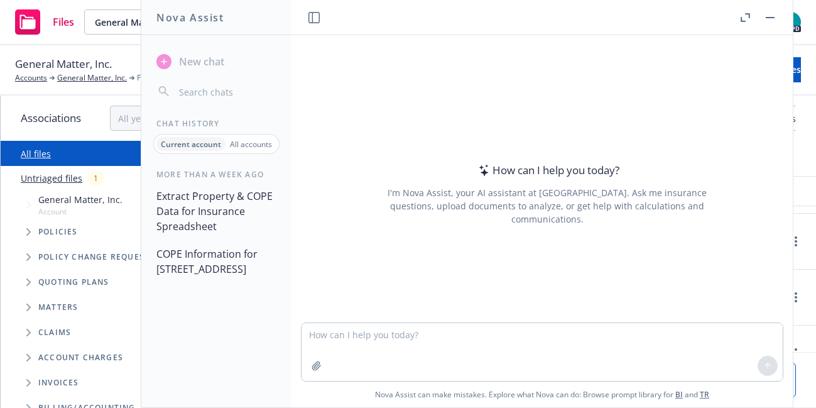 The width and height of the screenshot is (816, 408). Describe the element at coordinates (679, 394) in the screenshot. I see `a: BI` at that location.